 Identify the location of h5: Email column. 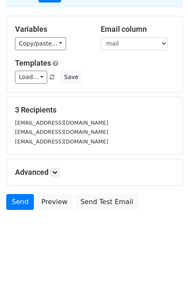
(137, 29).